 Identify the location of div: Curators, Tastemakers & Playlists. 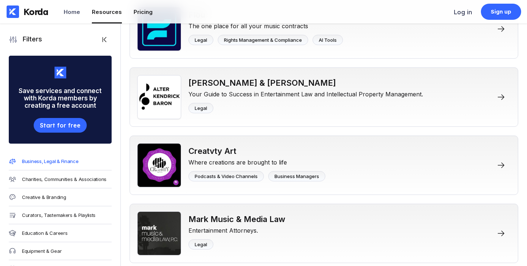
(59, 215).